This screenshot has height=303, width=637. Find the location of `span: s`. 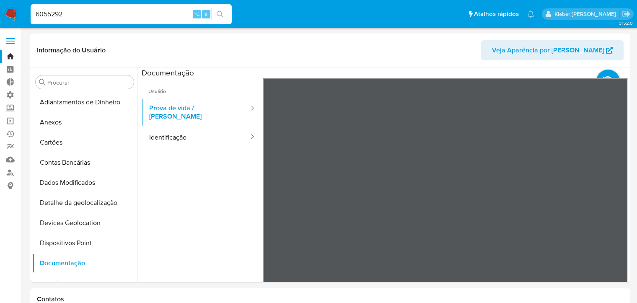

span: s is located at coordinates (206, 14).